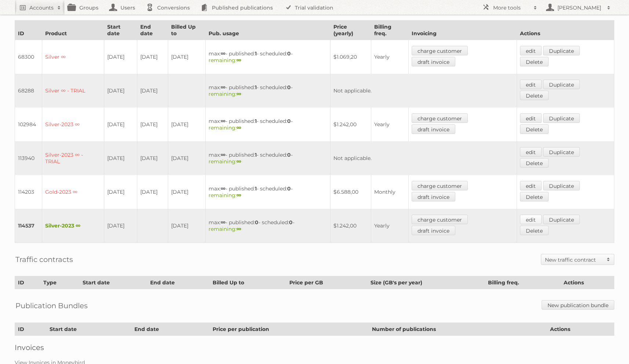 Image resolution: width=629 pixels, height=364 pixels. Describe the element at coordinates (29, 192) in the screenshot. I see `td: 114203` at that location.